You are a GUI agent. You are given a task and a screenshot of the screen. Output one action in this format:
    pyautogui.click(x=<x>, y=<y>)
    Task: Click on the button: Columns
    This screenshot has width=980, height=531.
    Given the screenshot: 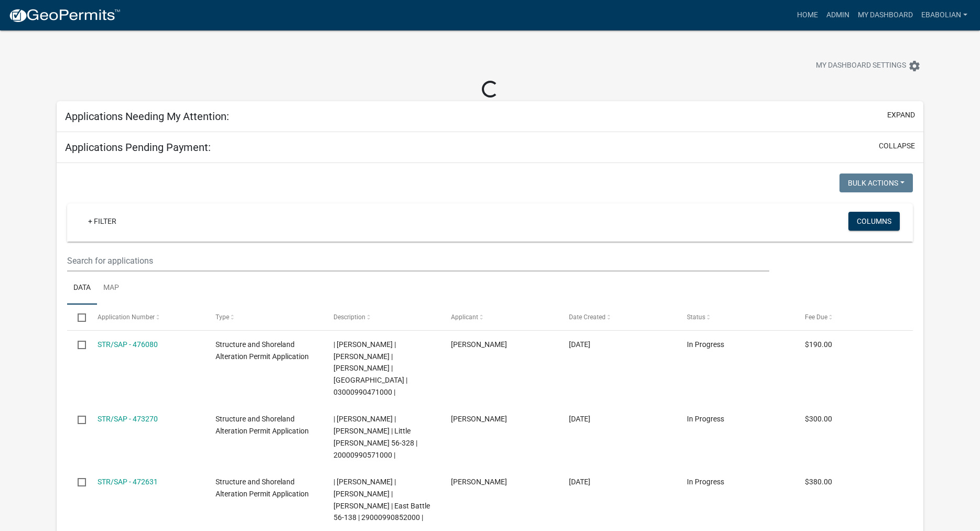 What is the action you would take?
    pyautogui.click(x=874, y=222)
    